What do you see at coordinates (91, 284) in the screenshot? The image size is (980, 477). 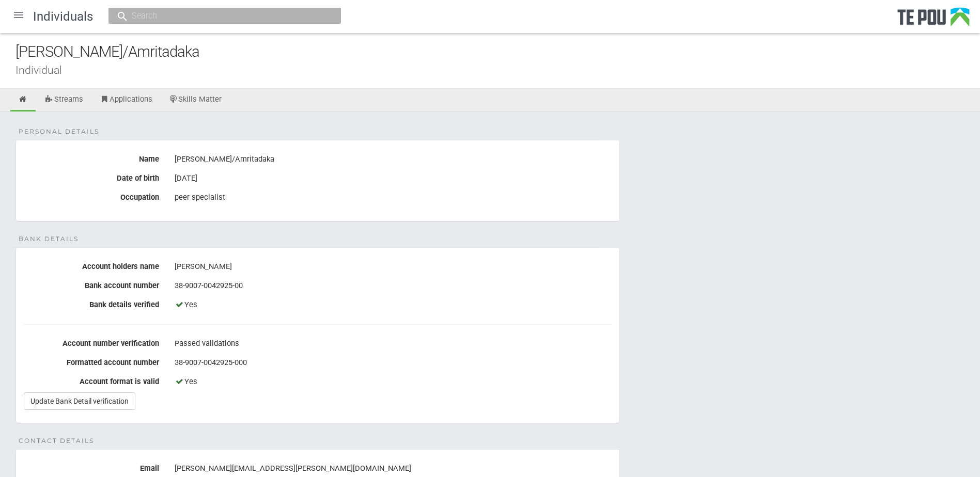 I see `label: Bank account number` at bounding box center [91, 284].